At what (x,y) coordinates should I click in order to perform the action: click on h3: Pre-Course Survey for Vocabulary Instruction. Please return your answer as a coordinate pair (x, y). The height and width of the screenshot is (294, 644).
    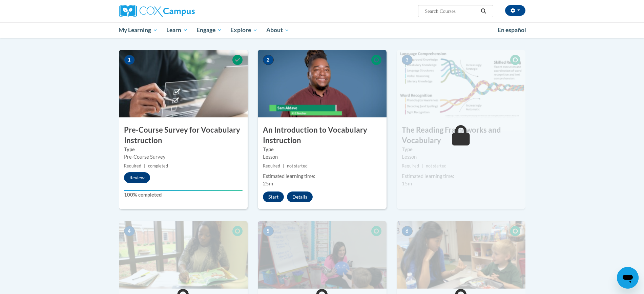
    Looking at the image, I should click on (183, 136).